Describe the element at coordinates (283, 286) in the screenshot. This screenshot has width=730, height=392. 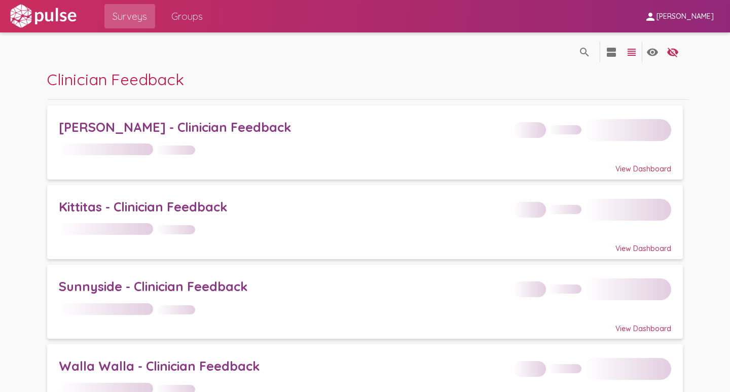
I see `div: Sunnyside - Clinician Feedback` at that location.